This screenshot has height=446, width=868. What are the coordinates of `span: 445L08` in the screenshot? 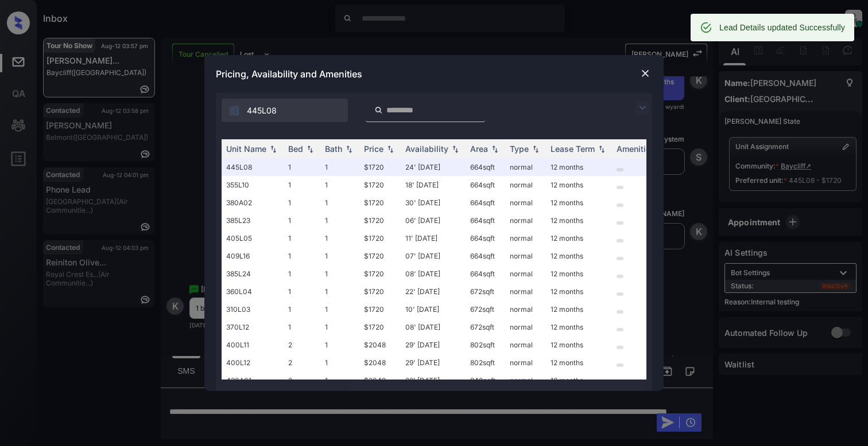 It's located at (262, 111).